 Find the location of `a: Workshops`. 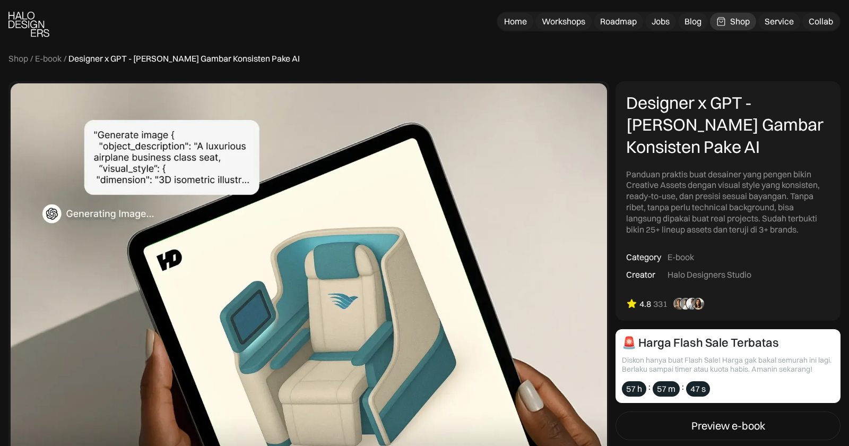

a: Workshops is located at coordinates (563, 21).